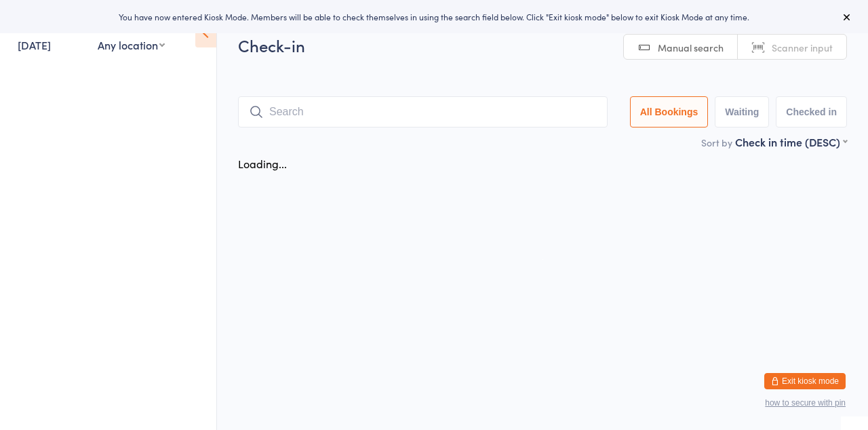 The width and height of the screenshot is (868, 430). What do you see at coordinates (804, 381) in the screenshot?
I see `button: Exit kiosk mode` at bounding box center [804, 381].